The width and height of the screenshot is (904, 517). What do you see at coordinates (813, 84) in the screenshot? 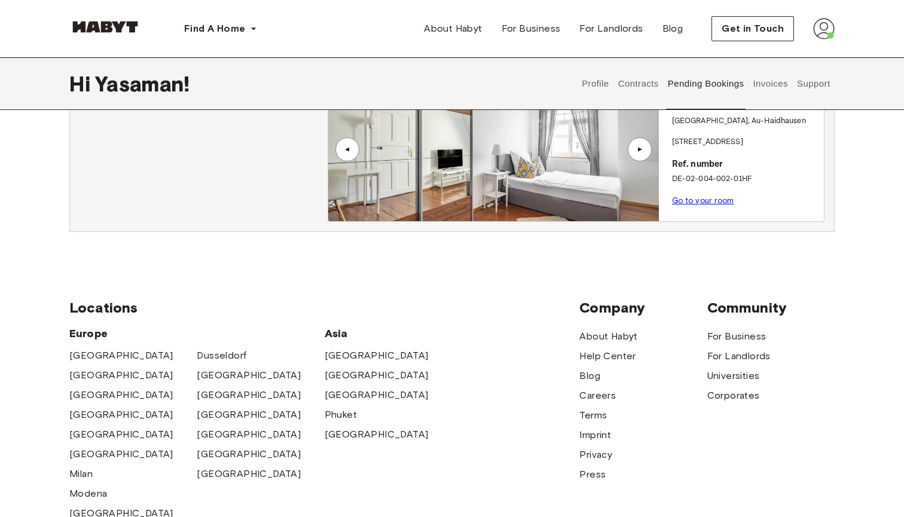
I see `button: Support` at bounding box center [813, 84].